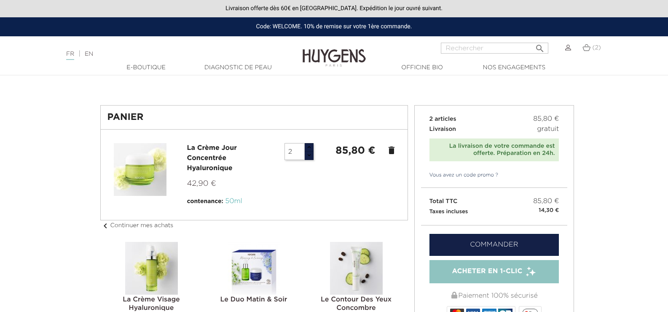 The width and height of the screenshot is (668, 312). Describe the element at coordinates (146, 67) in the screenshot. I see `a: E-Boutique` at that location.